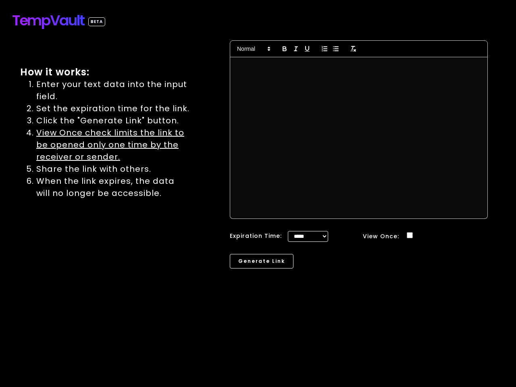 The height and width of the screenshot is (387, 516). What do you see at coordinates (113, 121) in the screenshot?
I see `li: Click the "Generate Link" button.` at bounding box center [113, 121].